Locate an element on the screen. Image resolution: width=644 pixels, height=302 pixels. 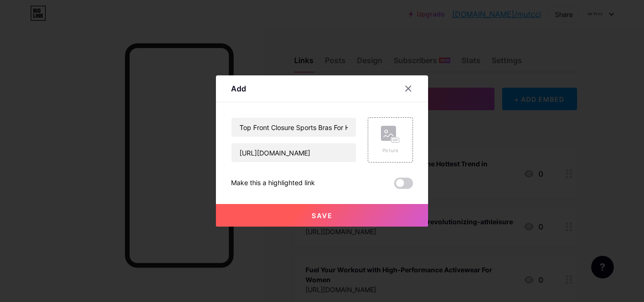
div: Add is located at coordinates (239, 89).